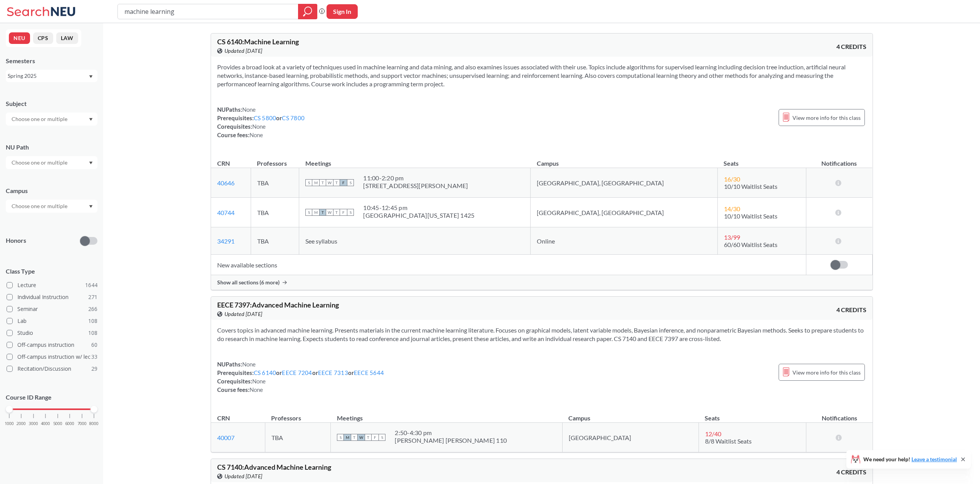  What do you see at coordinates (33, 423) in the screenshot?
I see `span: 3000` at bounding box center [33, 423].